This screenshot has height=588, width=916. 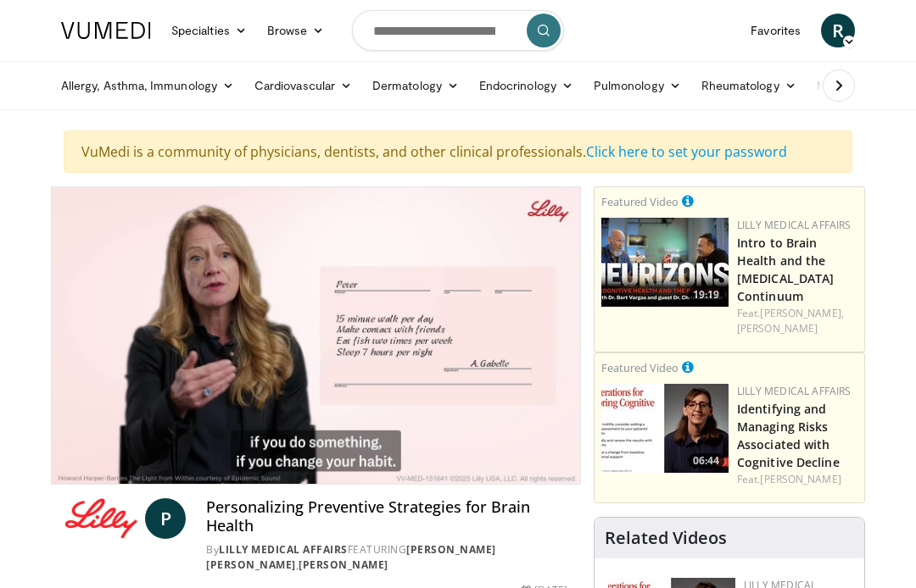 What do you see at coordinates (749, 86) in the screenshot?
I see `a: Rheumatology` at bounding box center [749, 86].